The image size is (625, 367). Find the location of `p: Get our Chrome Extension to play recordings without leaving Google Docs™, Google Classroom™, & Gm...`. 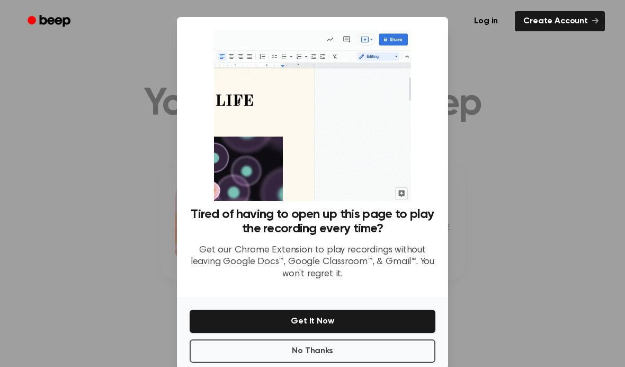

p: Get our Chrome Extension to play recordings without leaving Google Docs™, Google Classroom™, & Gm... is located at coordinates (313, 262).